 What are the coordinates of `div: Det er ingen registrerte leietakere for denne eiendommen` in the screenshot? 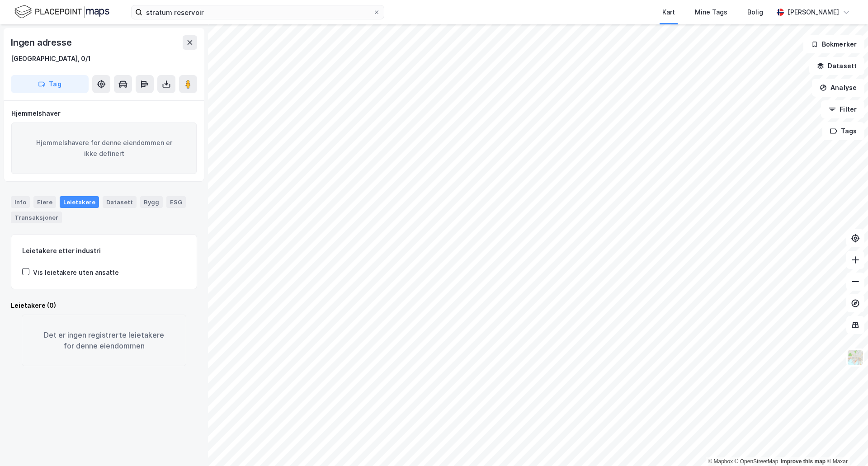 It's located at (104, 340).